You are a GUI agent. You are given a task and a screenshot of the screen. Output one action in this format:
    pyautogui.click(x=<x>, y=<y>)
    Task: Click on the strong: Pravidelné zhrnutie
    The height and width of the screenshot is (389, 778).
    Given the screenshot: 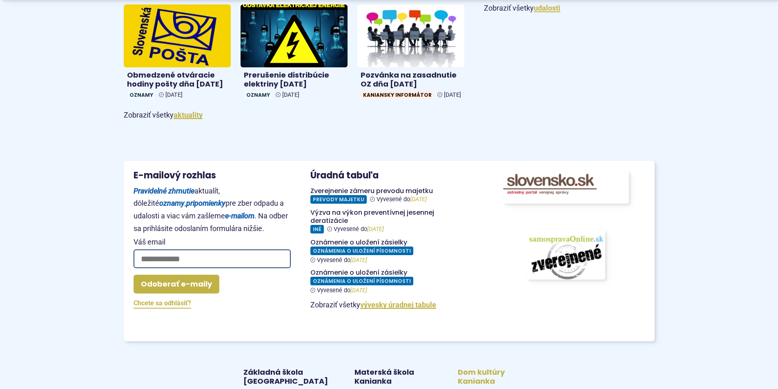 What is the action you would take?
    pyautogui.click(x=164, y=191)
    